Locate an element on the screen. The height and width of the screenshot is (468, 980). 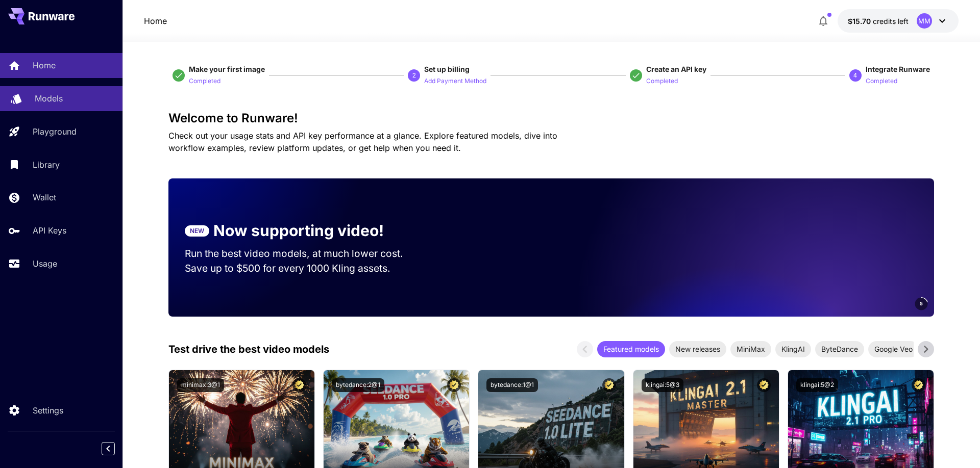
div: $15.7003 is located at coordinates (878, 21).